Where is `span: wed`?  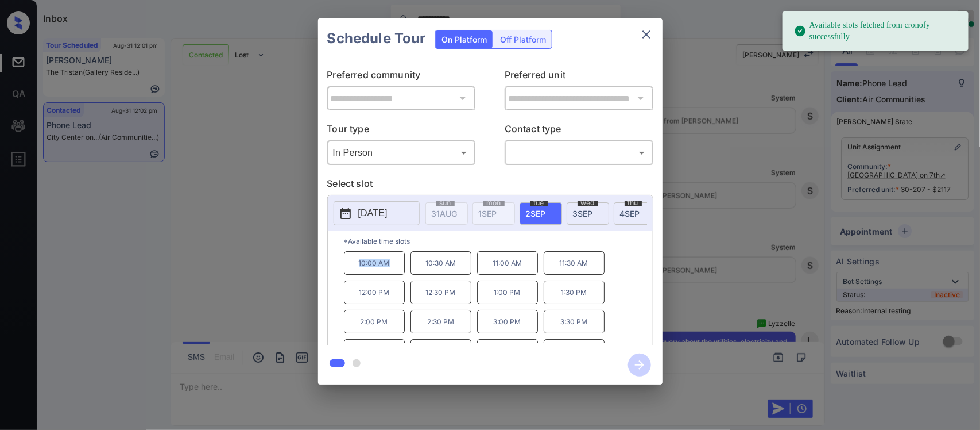 span: wed is located at coordinates (588, 203).